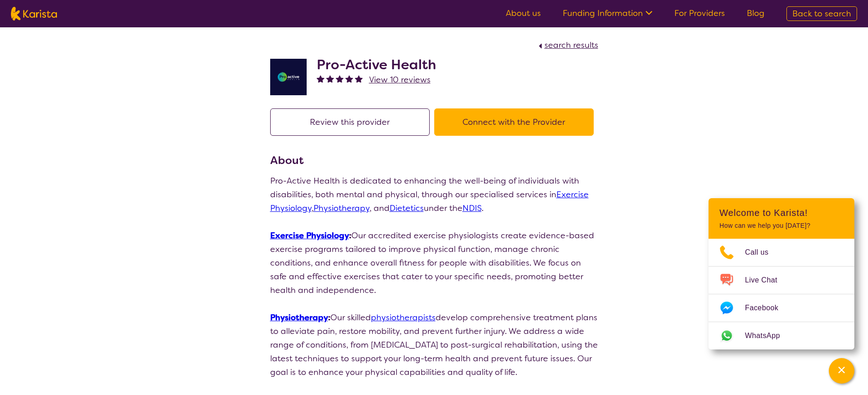 This screenshot has height=395, width=868. Describe the element at coordinates (821, 14) in the screenshot. I see `a: Back to search` at that location.